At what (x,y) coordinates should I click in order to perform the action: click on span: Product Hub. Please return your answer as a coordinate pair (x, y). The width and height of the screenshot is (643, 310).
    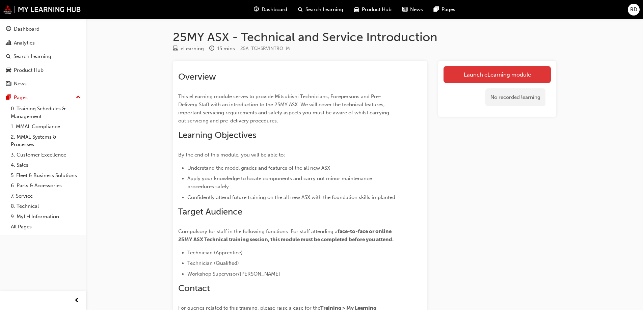
    Looking at the image, I should click on (377, 9).